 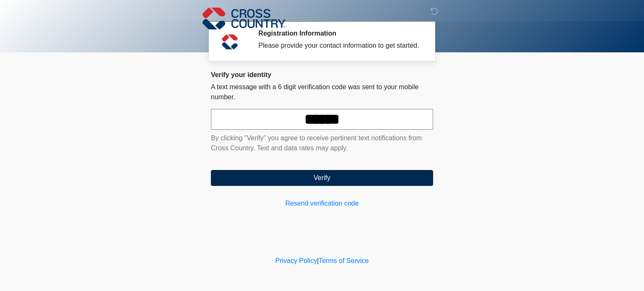 What do you see at coordinates (322, 178) in the screenshot?
I see `button: Verify` at bounding box center [322, 178].